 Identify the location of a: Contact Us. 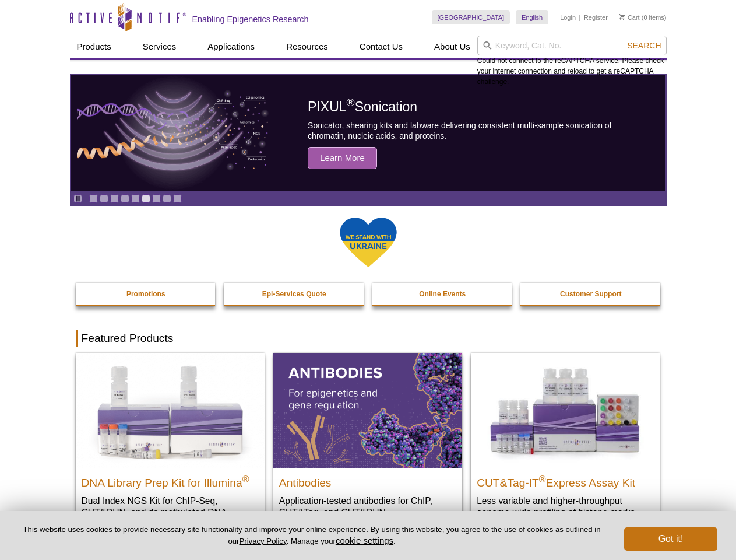
(381, 47).